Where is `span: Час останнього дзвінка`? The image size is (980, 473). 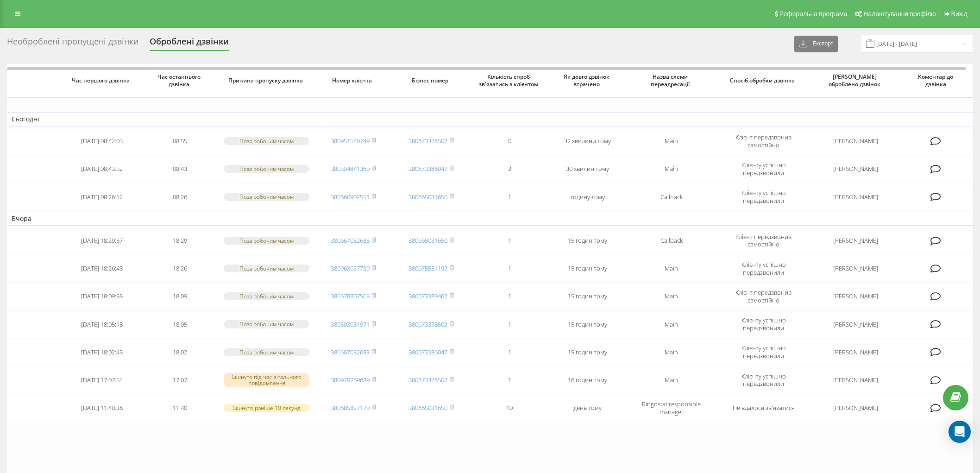
span: Час останнього дзвінка is located at coordinates (180, 80).